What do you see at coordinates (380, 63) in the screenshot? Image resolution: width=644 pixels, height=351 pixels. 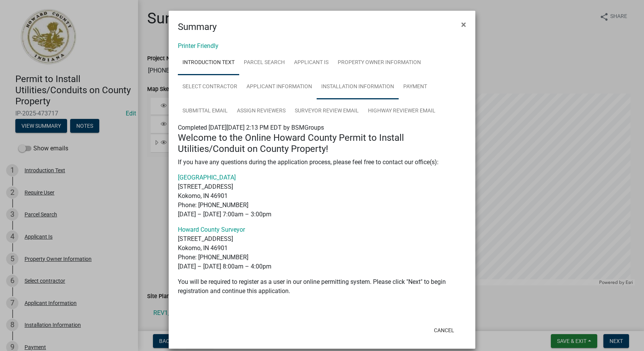 I see `a: Property Owner Information` at bounding box center [380, 63].